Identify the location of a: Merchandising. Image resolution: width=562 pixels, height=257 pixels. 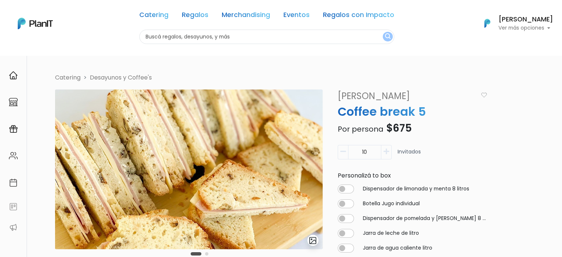
(246, 16).